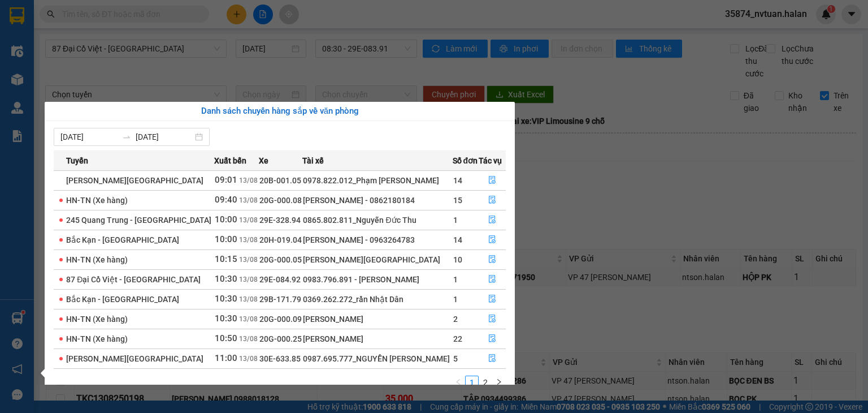 The image size is (868, 413). What do you see at coordinates (485, 382) in the screenshot?
I see `a: 2` at bounding box center [485, 382].